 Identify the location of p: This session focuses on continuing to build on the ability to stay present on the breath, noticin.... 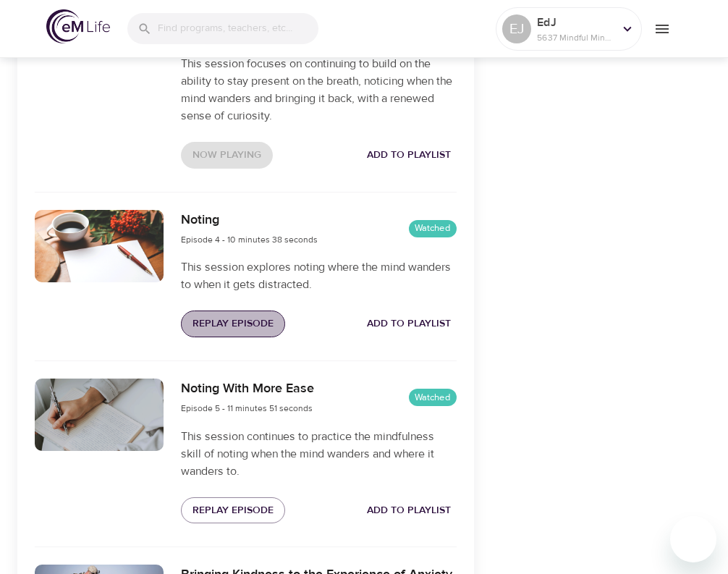
(318, 90).